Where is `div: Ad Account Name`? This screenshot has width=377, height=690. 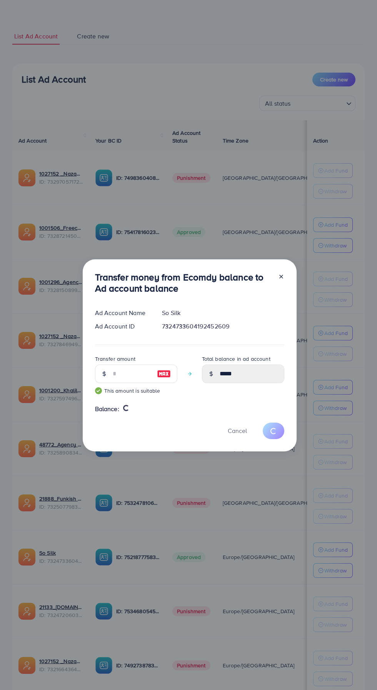 div: Ad Account Name is located at coordinates (122, 313).